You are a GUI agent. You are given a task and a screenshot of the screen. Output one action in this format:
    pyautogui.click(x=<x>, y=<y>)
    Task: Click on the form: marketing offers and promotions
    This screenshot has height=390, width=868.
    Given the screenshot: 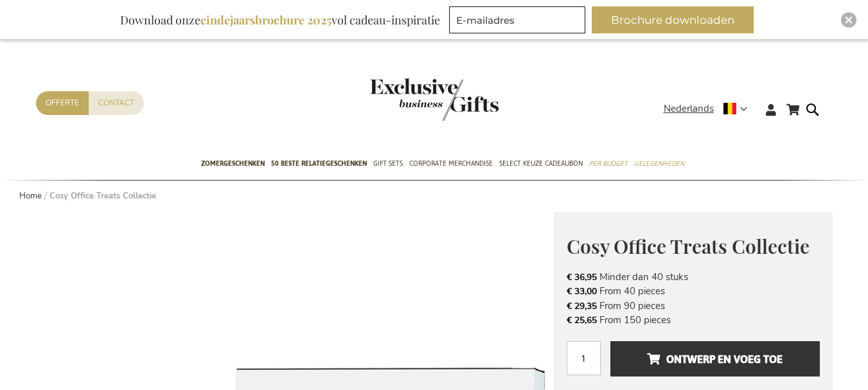 What is the action you would take?
    pyautogui.click(x=519, y=22)
    